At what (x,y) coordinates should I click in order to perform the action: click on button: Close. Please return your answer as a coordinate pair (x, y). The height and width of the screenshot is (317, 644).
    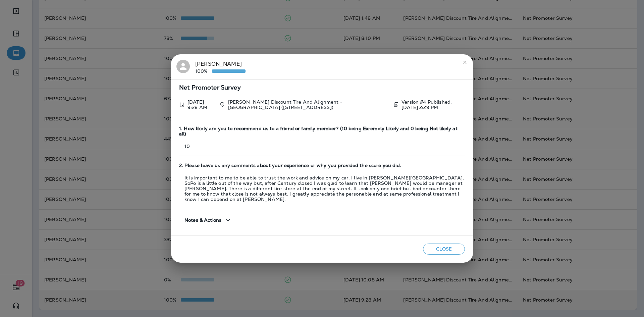
    Looking at the image, I should click on (444, 249).